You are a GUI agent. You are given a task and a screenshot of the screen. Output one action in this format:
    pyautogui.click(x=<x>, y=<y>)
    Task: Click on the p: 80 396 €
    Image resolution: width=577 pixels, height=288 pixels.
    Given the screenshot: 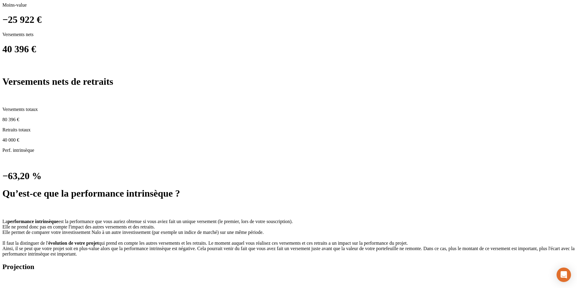 What is the action you would take?
    pyautogui.click(x=288, y=120)
    